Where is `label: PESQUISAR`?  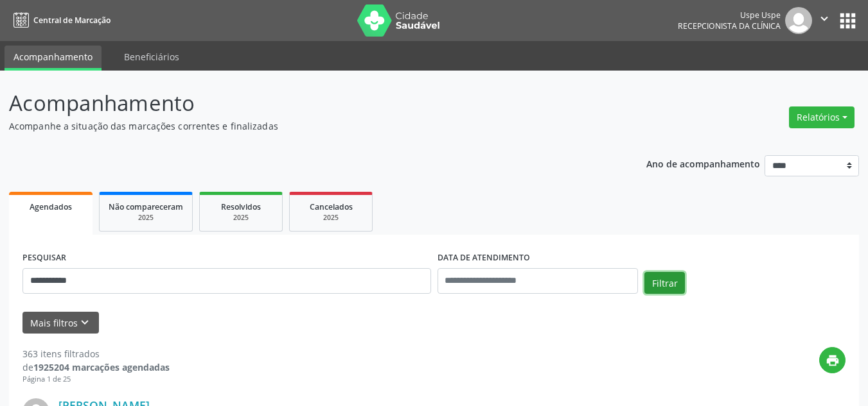
label: PESQUISAR is located at coordinates (44, 258).